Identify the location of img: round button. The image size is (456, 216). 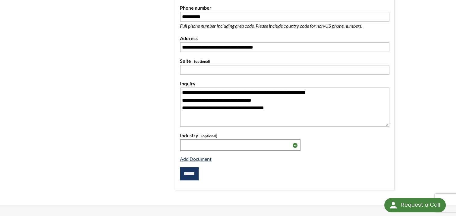
(394, 205).